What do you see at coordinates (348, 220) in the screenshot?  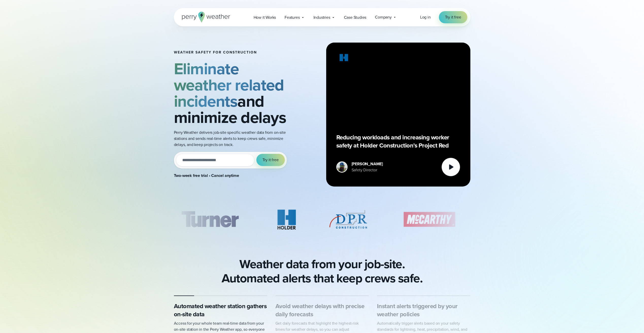 I see `img: DPR-Construction.svg` at bounding box center [348, 220].